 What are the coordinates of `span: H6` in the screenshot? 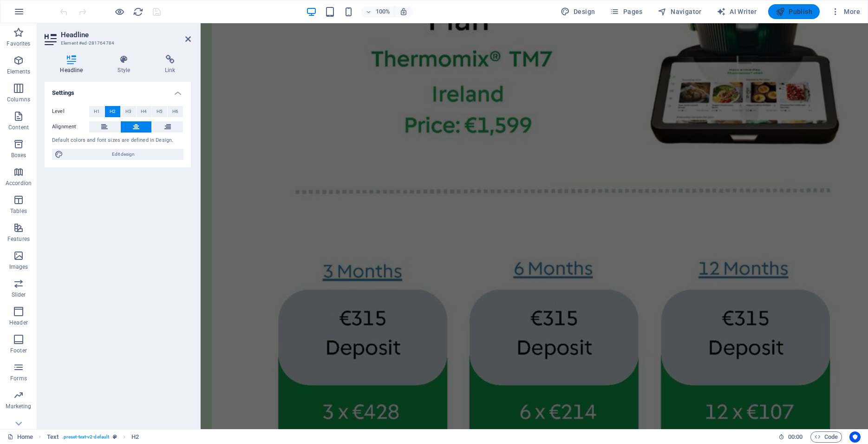 It's located at (175, 112).